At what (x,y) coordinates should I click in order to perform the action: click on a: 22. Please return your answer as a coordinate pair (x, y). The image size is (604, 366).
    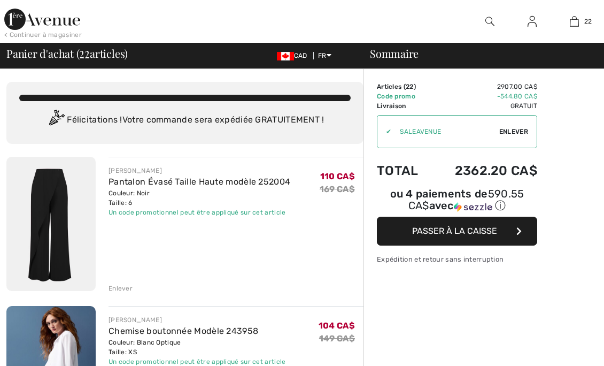
    Looking at the image, I should click on (574, 21).